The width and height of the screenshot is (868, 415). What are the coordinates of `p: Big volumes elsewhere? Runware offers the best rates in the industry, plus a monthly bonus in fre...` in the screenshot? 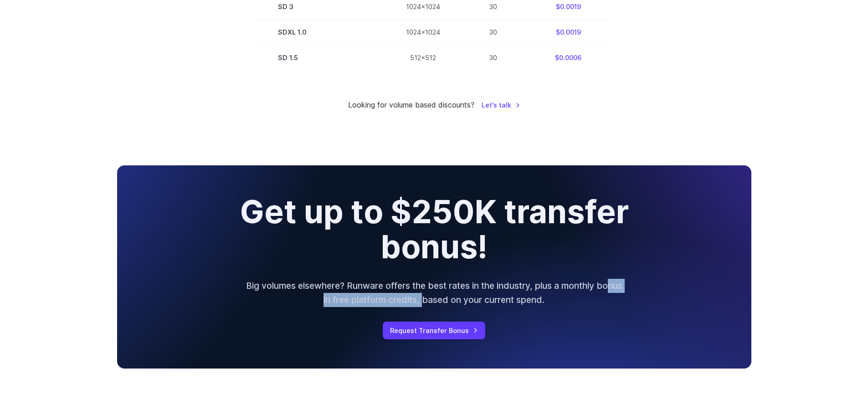 It's located at (434, 292).